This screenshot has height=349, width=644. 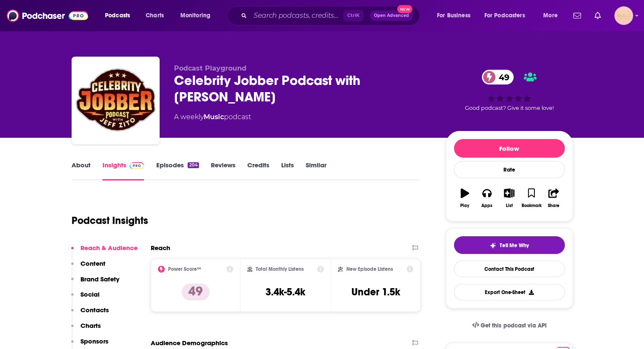 I want to click on span: Get this podcast via API, so click(x=513, y=326).